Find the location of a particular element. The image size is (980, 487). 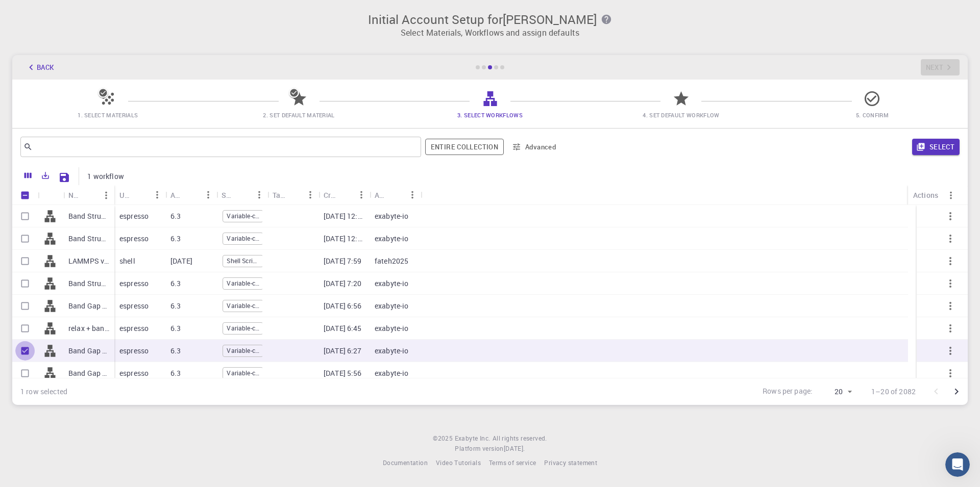

span: Video Tutorials is located at coordinates (458, 463).